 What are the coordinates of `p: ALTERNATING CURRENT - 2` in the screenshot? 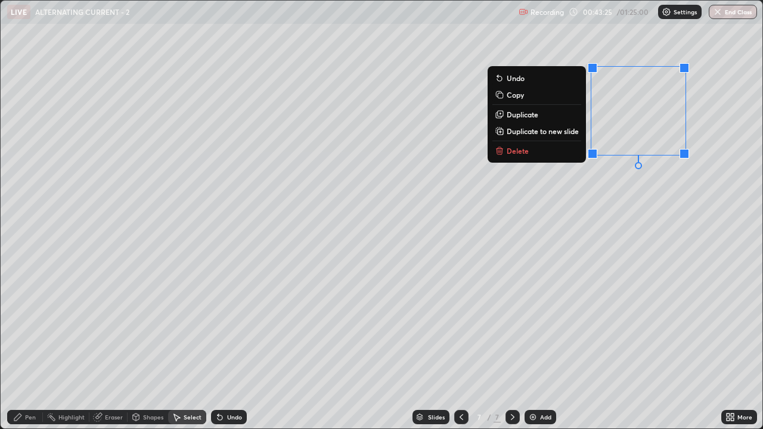 It's located at (82, 12).